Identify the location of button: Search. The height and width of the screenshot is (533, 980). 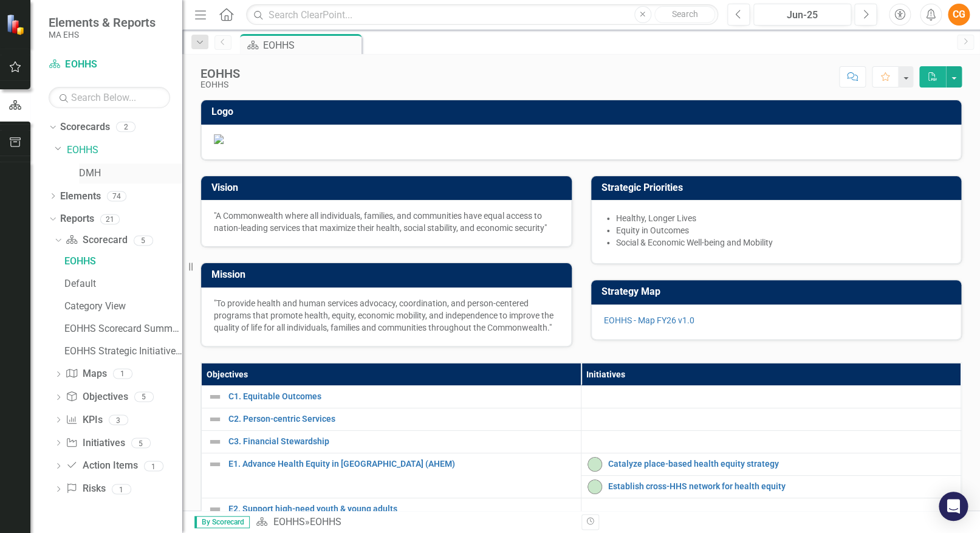
(685, 15).